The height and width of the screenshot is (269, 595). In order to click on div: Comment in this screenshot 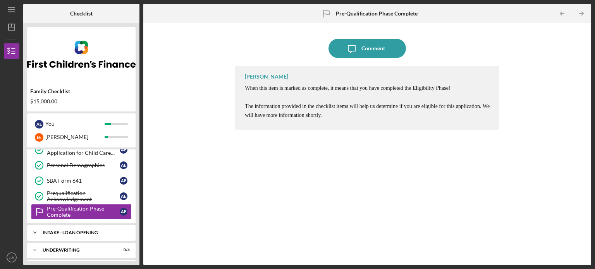, I will do `click(373, 48)`.